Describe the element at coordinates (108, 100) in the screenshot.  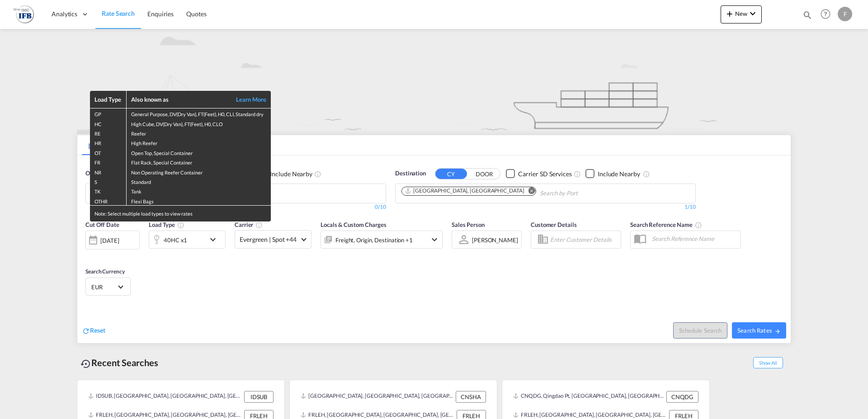
I see `th: Load Type` at that location.